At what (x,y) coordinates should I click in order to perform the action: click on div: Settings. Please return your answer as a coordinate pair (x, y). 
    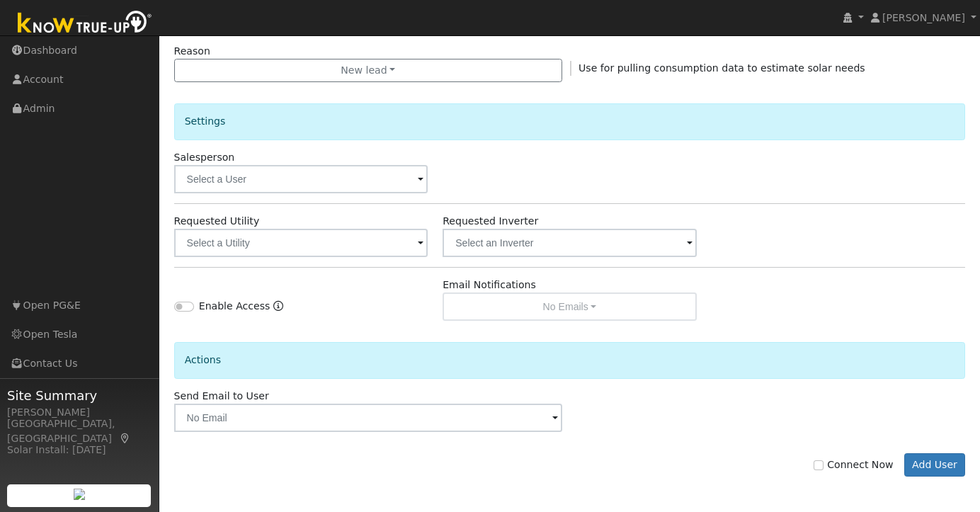
    Looking at the image, I should click on (570, 121).